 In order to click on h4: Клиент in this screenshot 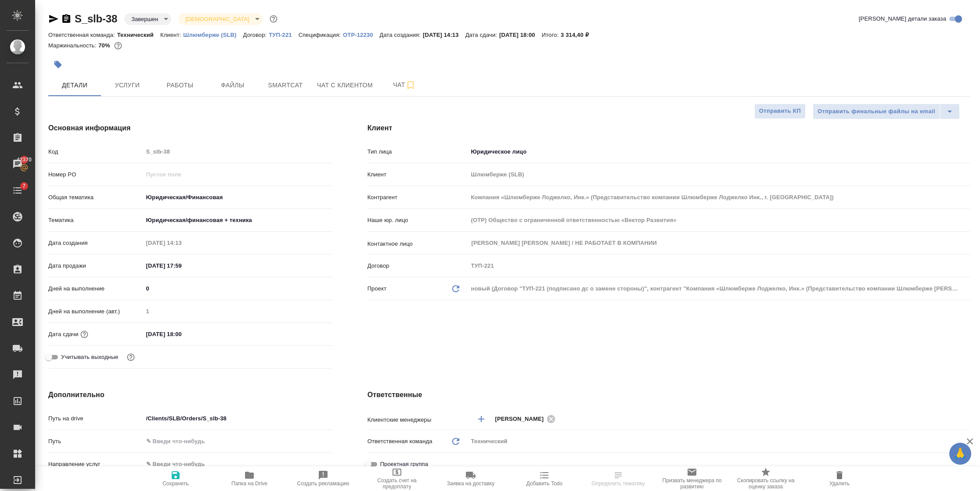, I will do `click(669, 128)`.